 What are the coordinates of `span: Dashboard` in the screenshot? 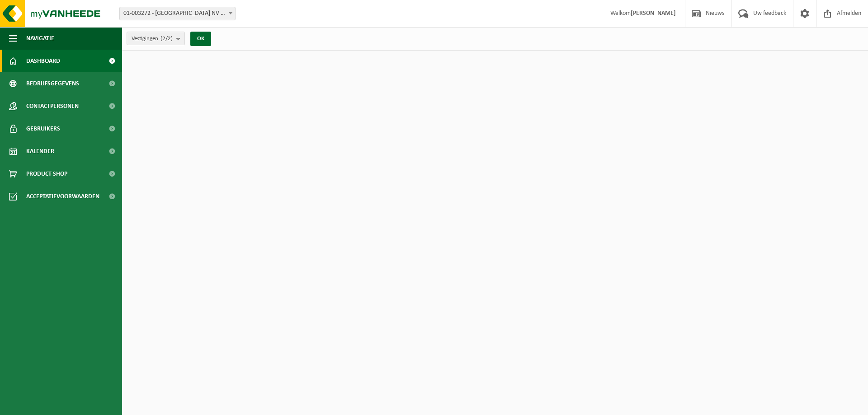 It's located at (43, 61).